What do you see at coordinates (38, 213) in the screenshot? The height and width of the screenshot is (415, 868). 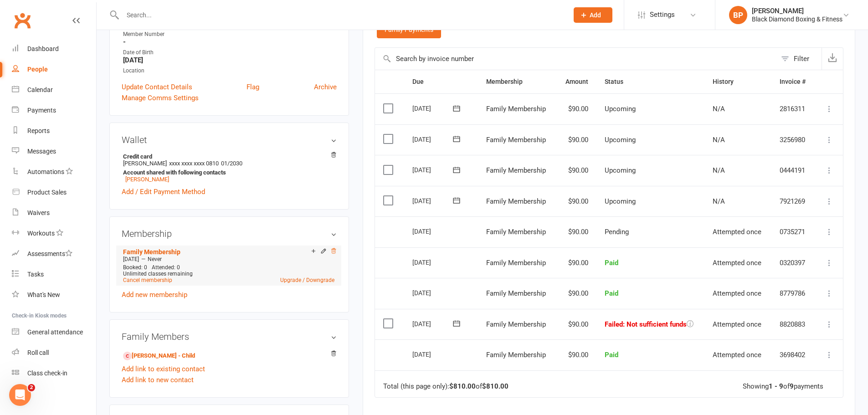 I see `div: Waivers` at bounding box center [38, 213].